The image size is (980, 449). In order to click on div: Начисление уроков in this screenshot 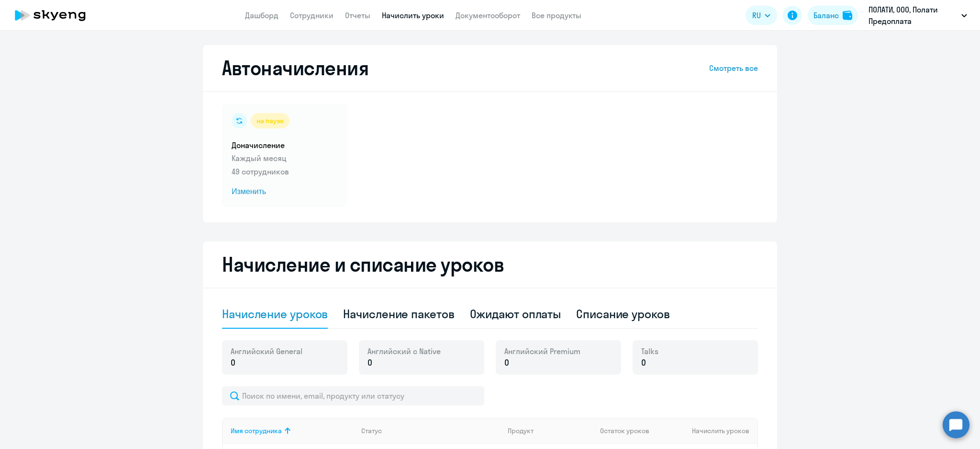, I will do `click(275, 314)`.